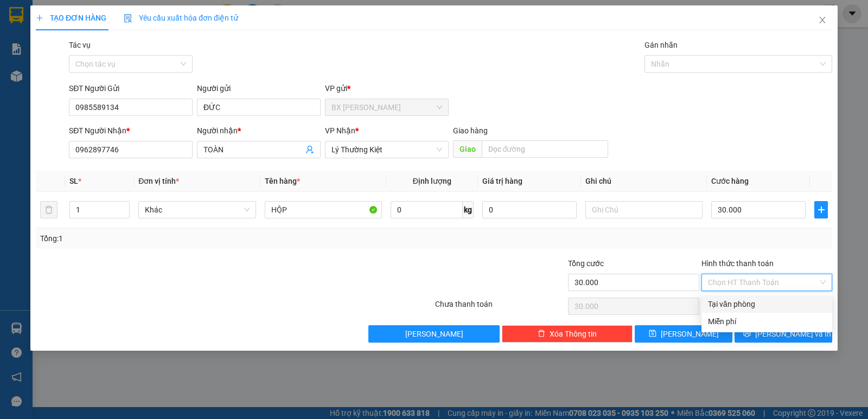 Image resolution: width=868 pixels, height=419 pixels. What do you see at coordinates (131, 88) in the screenshot?
I see `div: SĐT Người Gửi` at bounding box center [131, 88].